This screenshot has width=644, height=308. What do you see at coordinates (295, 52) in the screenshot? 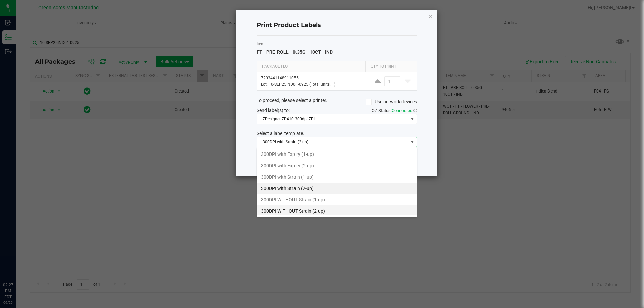
I see `span: FT - PRE-ROLL - 0.35G - 10CT - IND` at bounding box center [295, 52].